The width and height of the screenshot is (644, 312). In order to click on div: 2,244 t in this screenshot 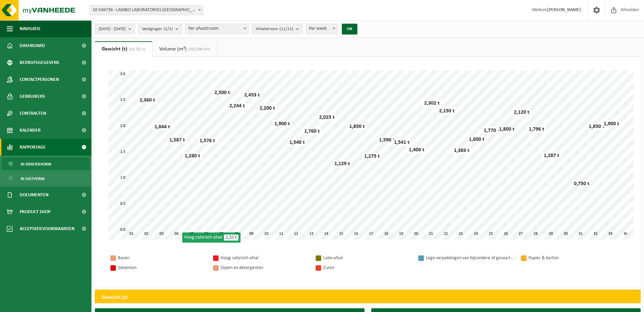, I will do `click(237, 106)`.